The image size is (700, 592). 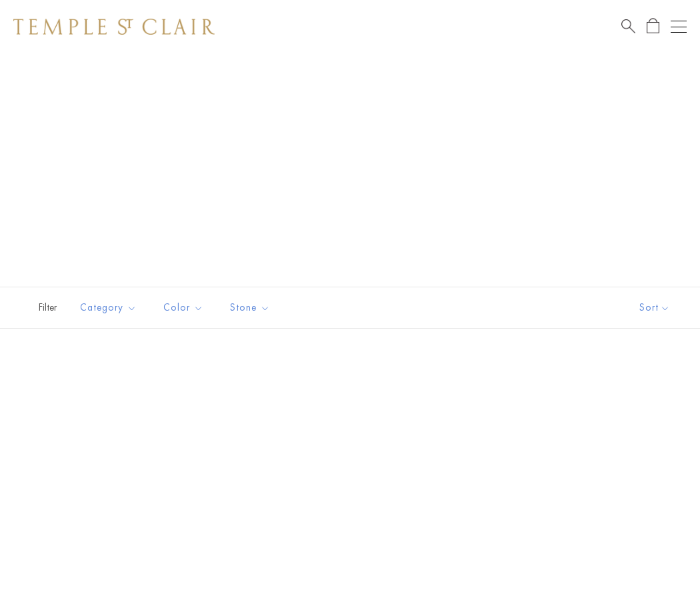 I want to click on span: Category, so click(x=110, y=307).